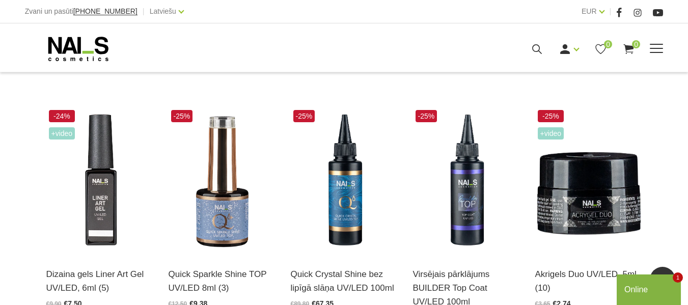  What do you see at coordinates (344, 281) in the screenshot?
I see `a: Quick Crystal Shine bez lipīgā slāņa UV/LED 100ml` at bounding box center [344, 281].